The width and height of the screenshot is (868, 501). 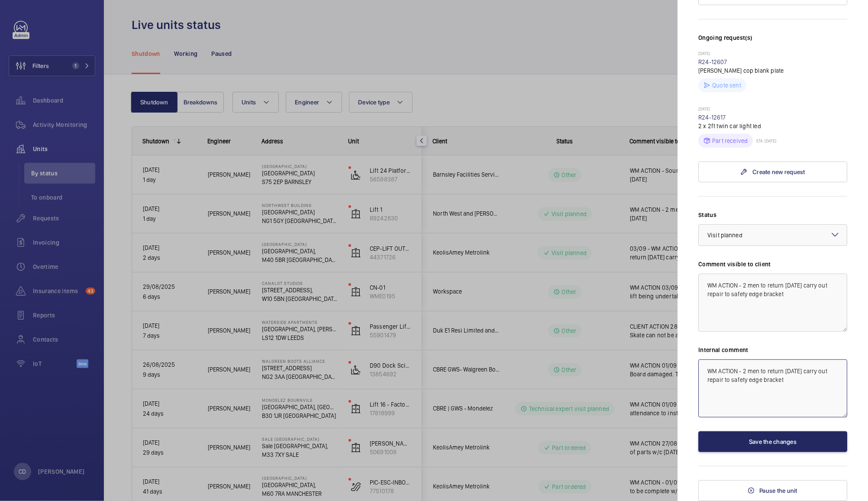 What do you see at coordinates (773, 264) in the screenshot?
I see `label: Comment visible to client` at bounding box center [773, 264].